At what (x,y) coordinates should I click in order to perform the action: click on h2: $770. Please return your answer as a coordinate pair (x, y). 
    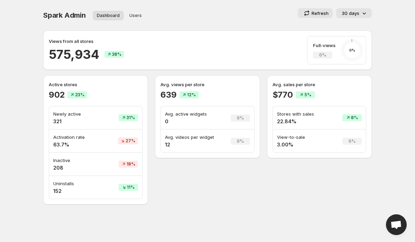
    Looking at the image, I should click on (283, 95).